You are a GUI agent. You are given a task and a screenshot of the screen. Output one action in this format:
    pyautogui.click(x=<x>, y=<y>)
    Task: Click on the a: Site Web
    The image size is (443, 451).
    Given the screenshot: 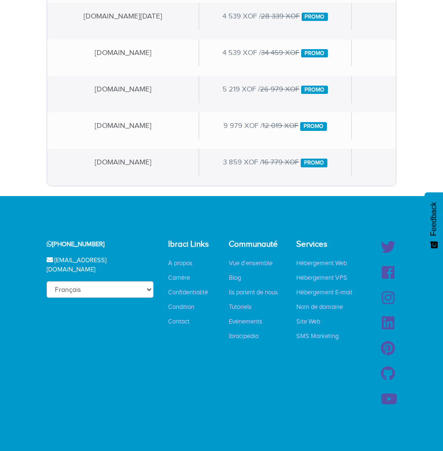 What is the action you would take?
    pyautogui.click(x=308, y=321)
    